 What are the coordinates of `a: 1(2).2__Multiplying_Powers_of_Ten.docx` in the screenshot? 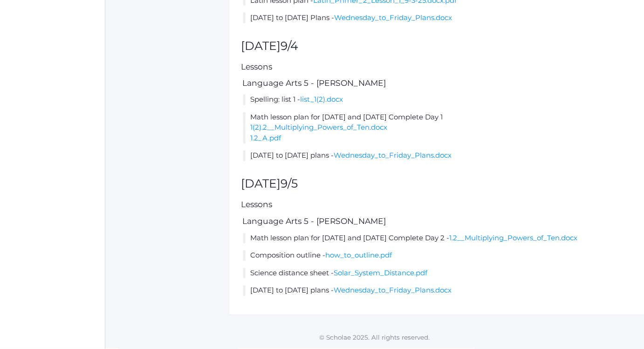 It's located at (319, 127).